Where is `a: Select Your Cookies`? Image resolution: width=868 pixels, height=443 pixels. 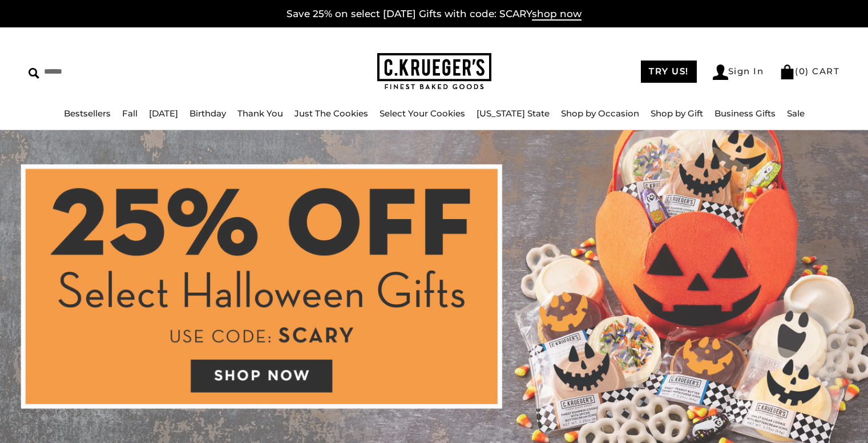
a: Select Your Cookies is located at coordinates (422, 113).